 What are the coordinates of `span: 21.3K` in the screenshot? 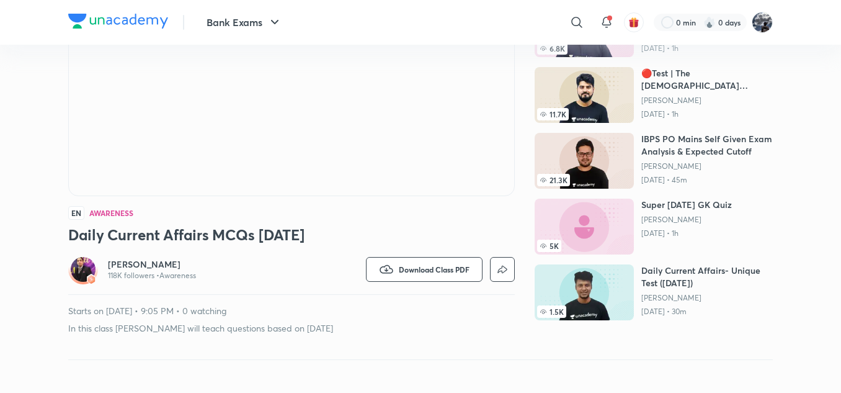 It's located at (553, 180).